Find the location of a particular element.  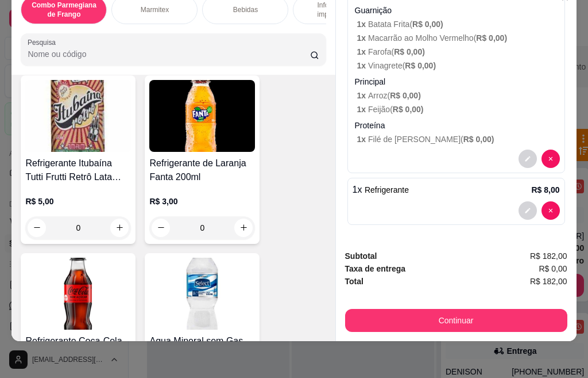

input: Pesquisa is located at coordinates (169, 54).